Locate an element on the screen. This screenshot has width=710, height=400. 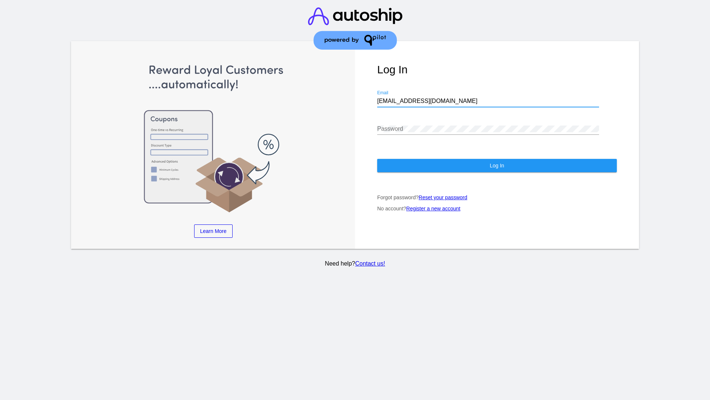
span: Log In is located at coordinates (497, 165).